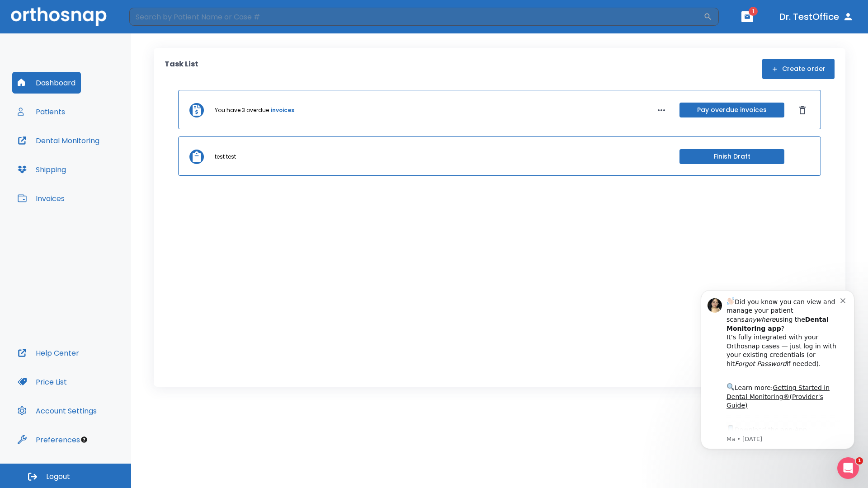 This screenshot has height=488, width=868. What do you see at coordinates (157, 21) in the screenshot?
I see `button: Dismiss notification` at bounding box center [157, 21].